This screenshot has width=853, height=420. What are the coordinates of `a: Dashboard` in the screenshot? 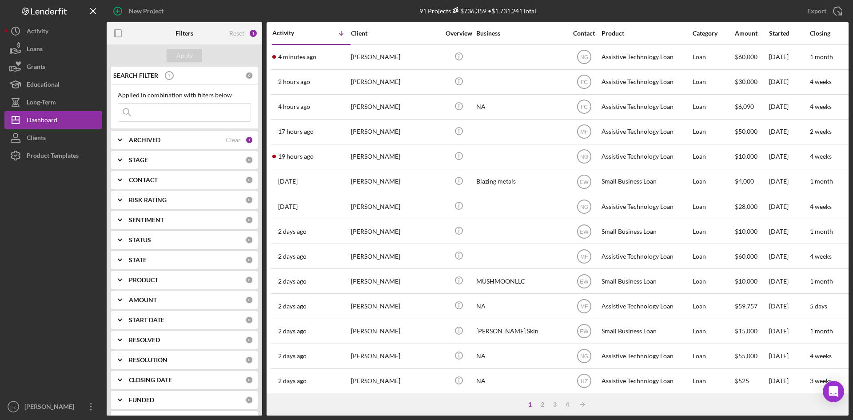 It's located at (53, 120).